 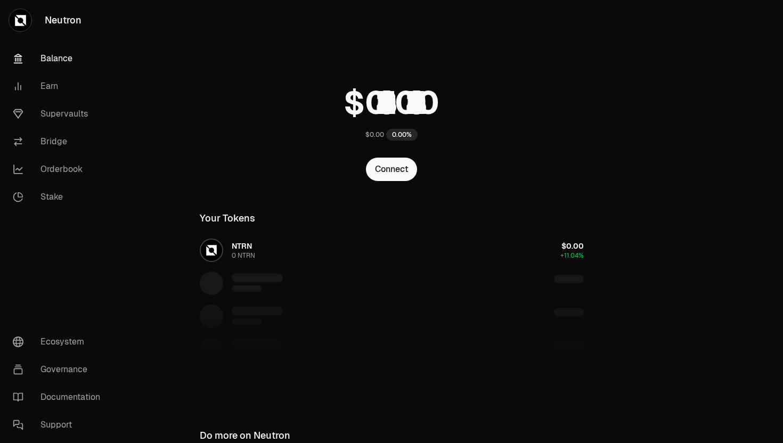 I want to click on div: Do more on Neutron, so click(x=245, y=436).